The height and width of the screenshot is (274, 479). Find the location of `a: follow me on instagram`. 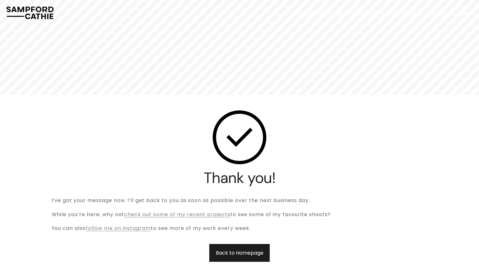

a: follow me on instagram is located at coordinates (118, 228).